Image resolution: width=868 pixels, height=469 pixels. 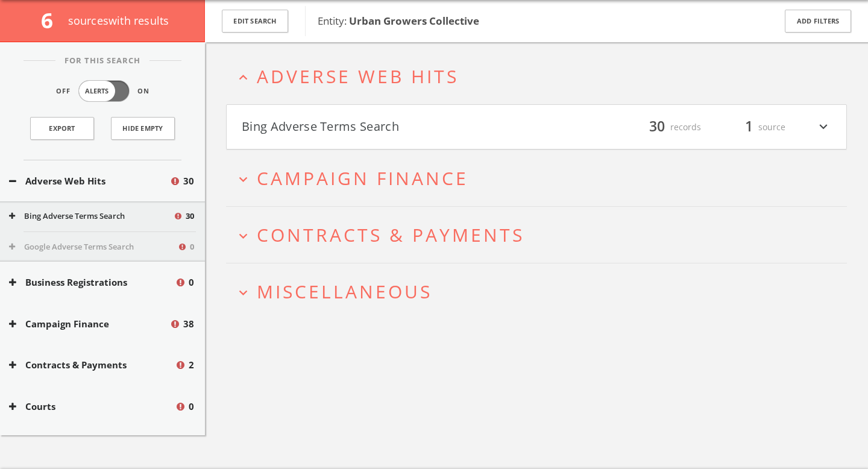 What do you see at coordinates (89, 323) in the screenshot?
I see `button: Campaign Finance` at bounding box center [89, 323].